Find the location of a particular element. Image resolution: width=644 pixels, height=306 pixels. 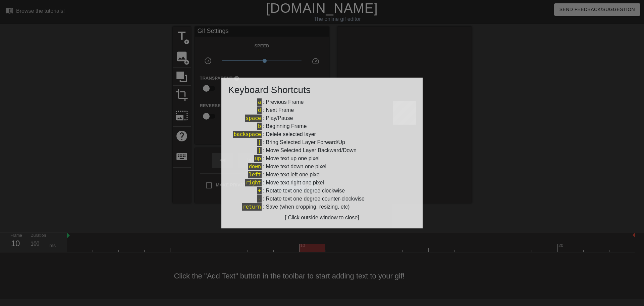

div: Previous Frame is located at coordinates (284, 102).